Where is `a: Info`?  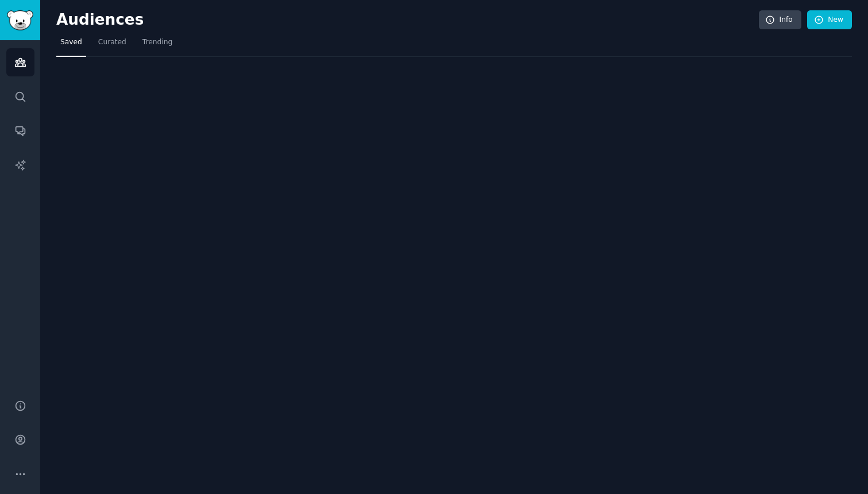
a: Info is located at coordinates (781, 20).